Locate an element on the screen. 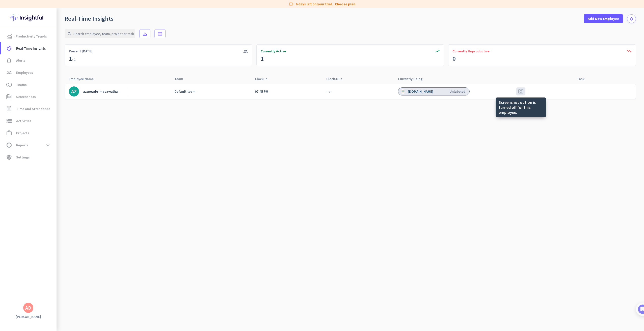 This screenshot has width=644, height=331. app-real-time-attendance-cell: 07:45 PM is located at coordinates (261, 91).